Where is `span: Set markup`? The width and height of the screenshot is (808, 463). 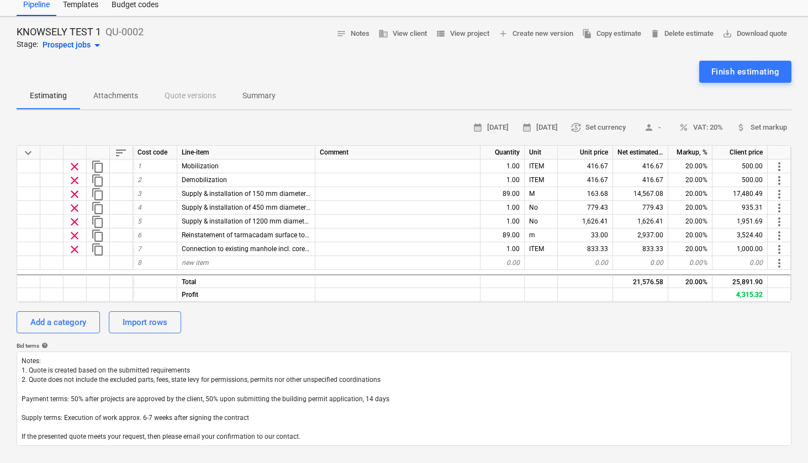 span: Set markup is located at coordinates (761, 128).